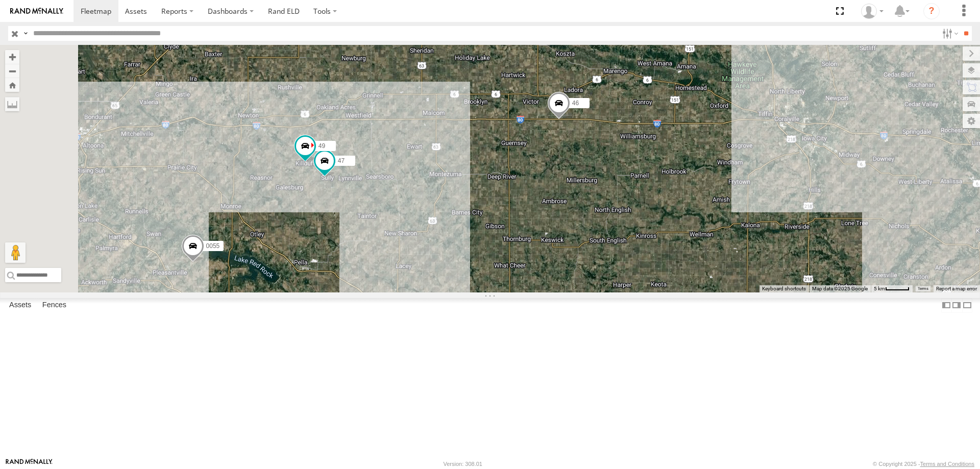 This screenshot has height=469, width=980. What do you see at coordinates (462, 464) in the screenshot?
I see `div: Version: 308.01` at bounding box center [462, 464].